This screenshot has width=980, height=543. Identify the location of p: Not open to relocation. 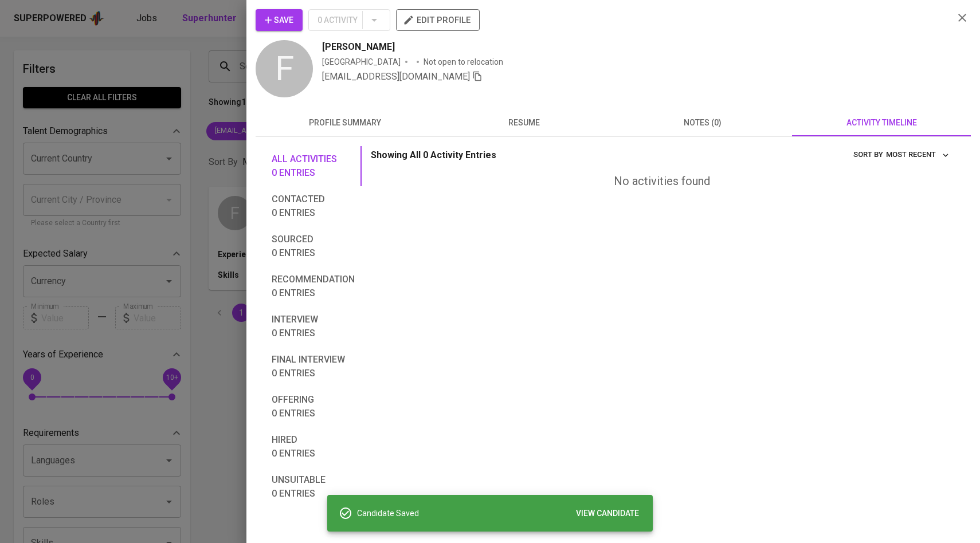
(463, 62).